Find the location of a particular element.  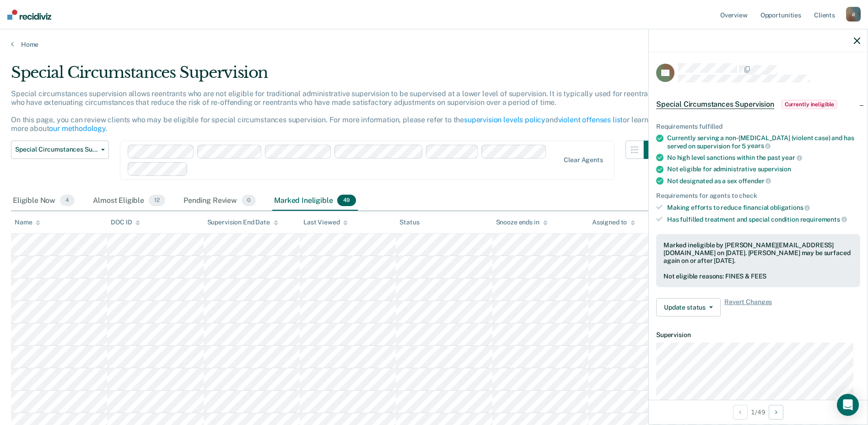

a: supervision levels policy is located at coordinates (504, 119).